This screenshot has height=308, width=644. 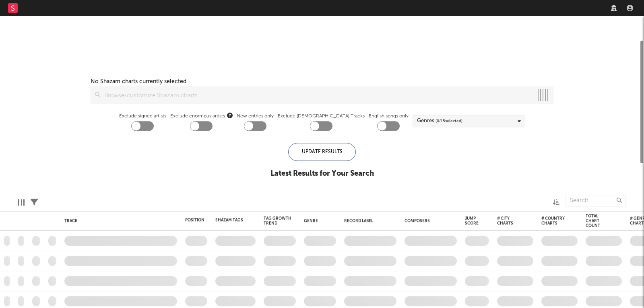 What do you see at coordinates (201, 116) in the screenshot?
I see `span: Exclude enormous artists` at bounding box center [201, 116].